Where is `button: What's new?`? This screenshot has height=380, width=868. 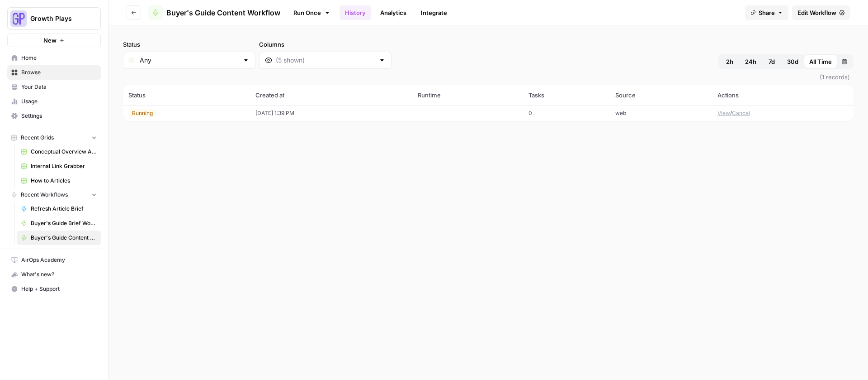 button: What's new? is located at coordinates (54, 274).